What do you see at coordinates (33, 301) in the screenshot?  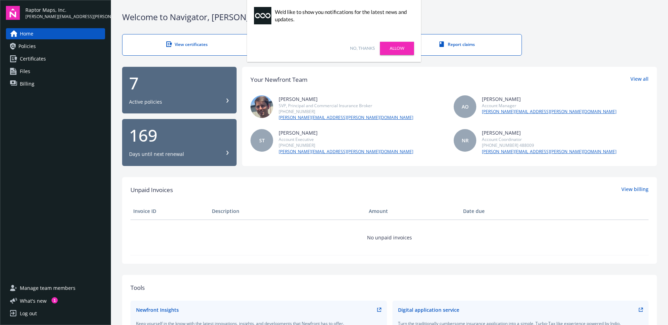 I see `span: What ' s new` at bounding box center [33, 301].